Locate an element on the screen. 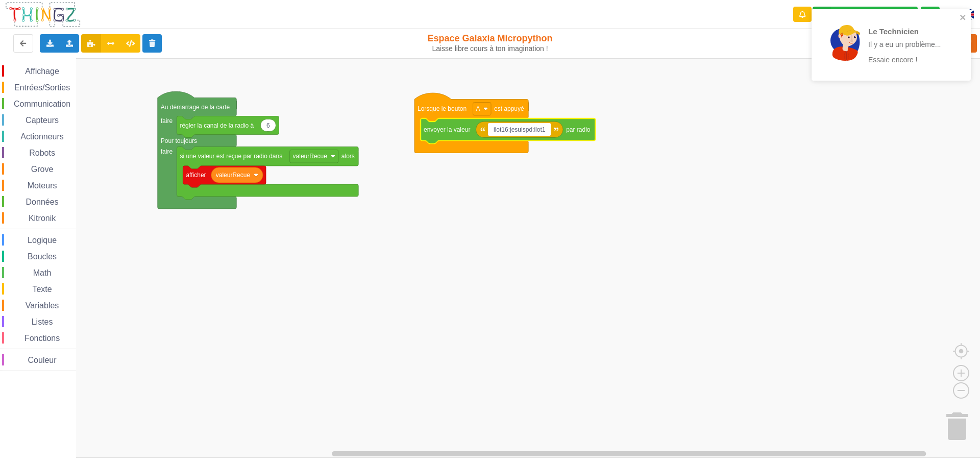 This screenshot has height=465, width=980. div: Laisse libre cours à ton imagination ! is located at coordinates (490, 49).